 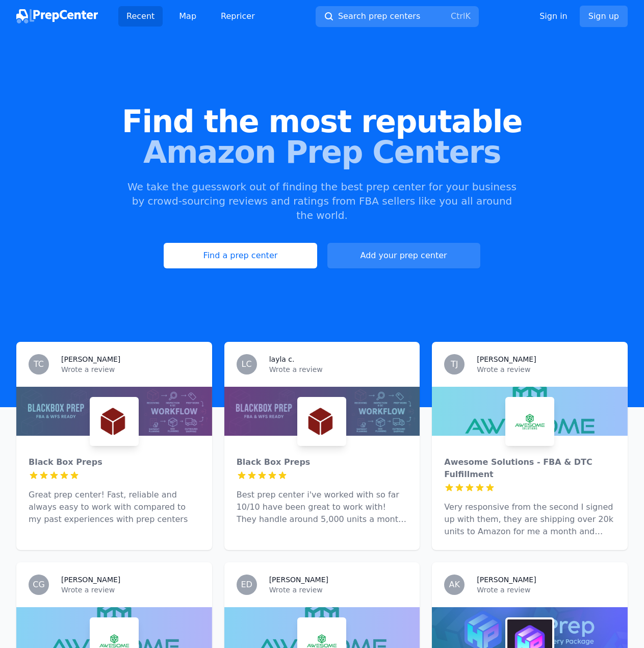 I want to click on span: TC, so click(x=39, y=364).